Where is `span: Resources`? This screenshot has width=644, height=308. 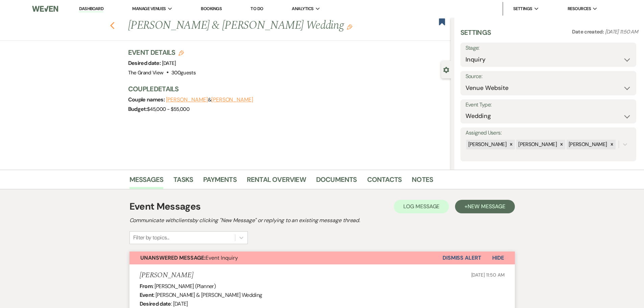
span: Resources is located at coordinates (579, 9).